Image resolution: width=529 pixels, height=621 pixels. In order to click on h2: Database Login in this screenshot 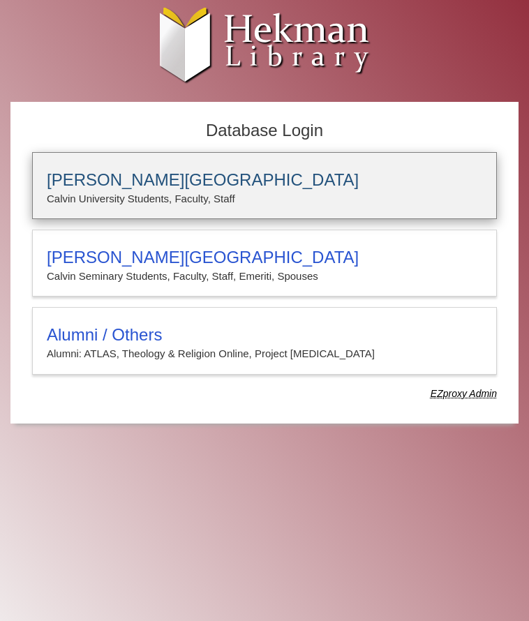, I will do `click(264, 130)`.